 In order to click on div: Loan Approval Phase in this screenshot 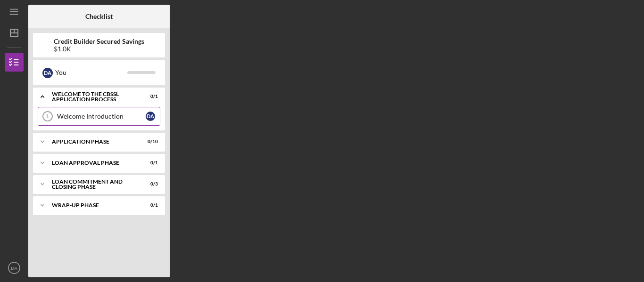, I will do `click(93, 163)`.